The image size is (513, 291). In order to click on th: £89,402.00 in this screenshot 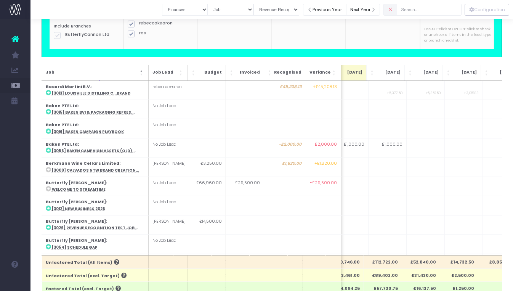, I will do `click(382, 275)`.